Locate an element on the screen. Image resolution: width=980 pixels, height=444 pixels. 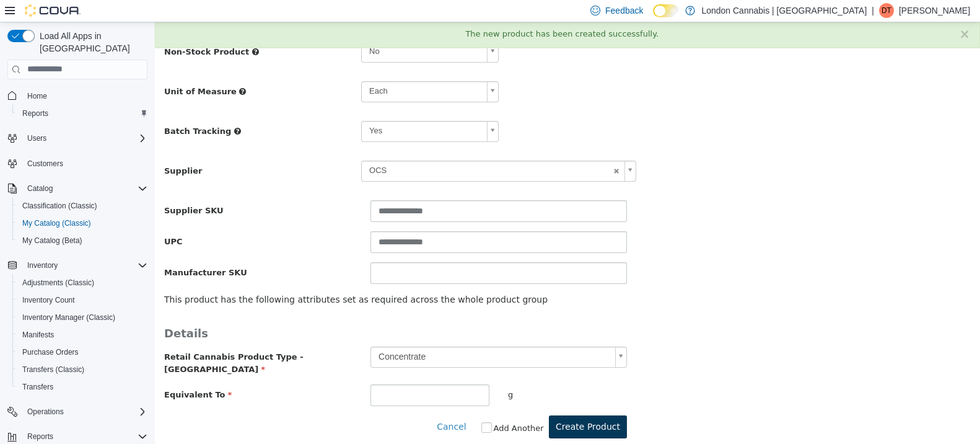
button: Transfers is located at coordinates (82, 387).